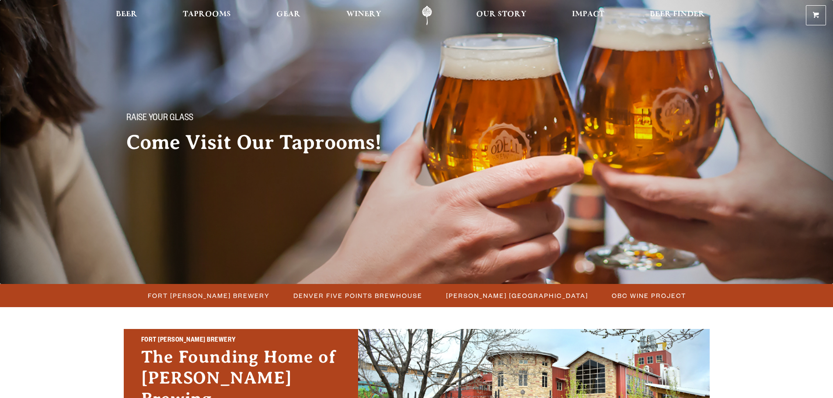 The image size is (833, 398). What do you see at coordinates (588, 15) in the screenshot?
I see `a: Impact` at bounding box center [588, 15].